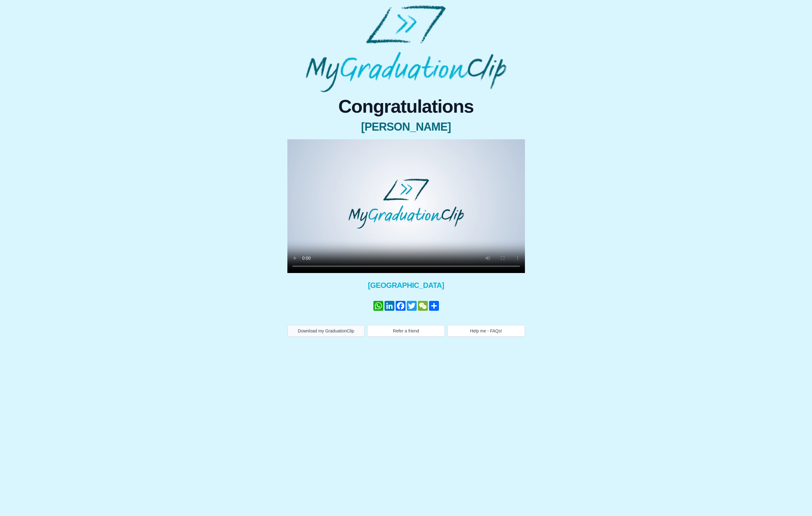  I want to click on a: Twitter, so click(412, 306).